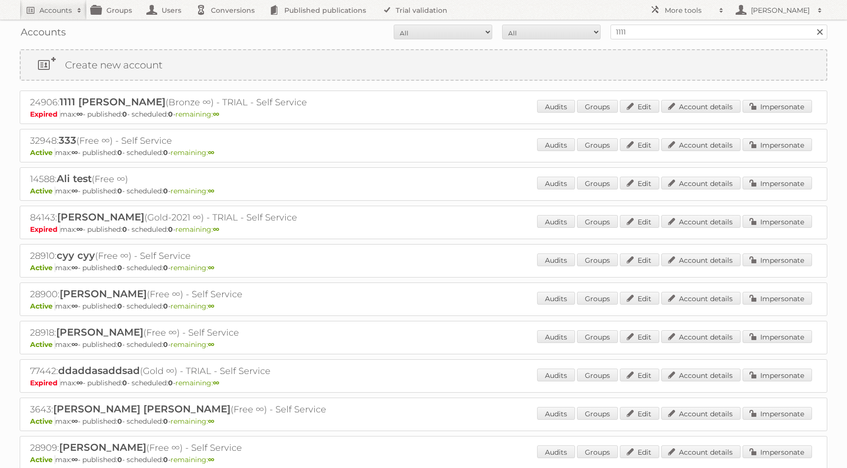  I want to click on h2: 28909: (Free ∞) - Self Service, so click(202, 448).